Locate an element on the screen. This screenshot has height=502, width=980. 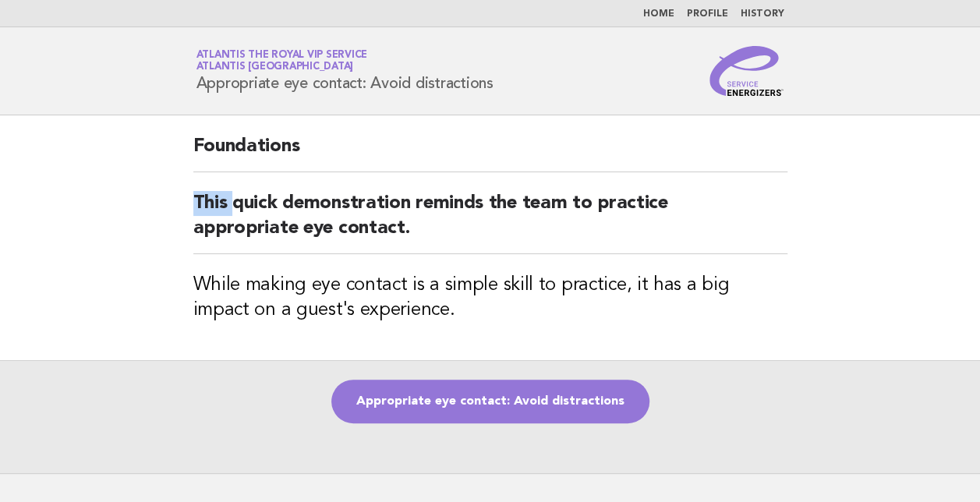
a: Appropriate eye contact: Avoid distractions is located at coordinates (490, 402).